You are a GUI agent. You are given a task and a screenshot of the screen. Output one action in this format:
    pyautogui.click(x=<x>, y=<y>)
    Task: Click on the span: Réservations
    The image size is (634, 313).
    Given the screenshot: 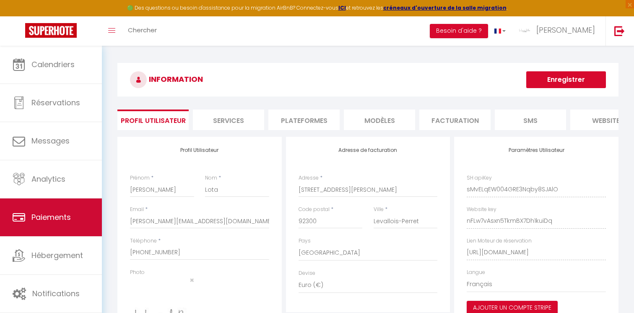 What is the action you would take?
    pyautogui.click(x=56, y=102)
    